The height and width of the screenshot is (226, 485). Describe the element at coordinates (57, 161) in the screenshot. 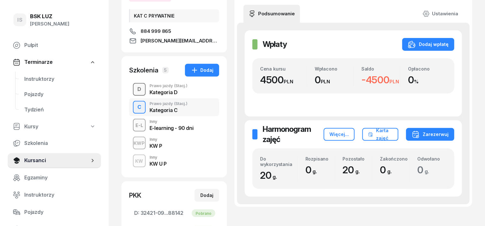

I see `span: Kursanci` at that location.